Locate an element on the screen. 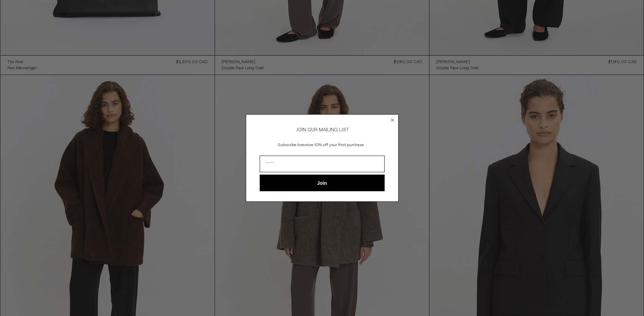 The height and width of the screenshot is (316, 644). button: Join is located at coordinates (322, 183).